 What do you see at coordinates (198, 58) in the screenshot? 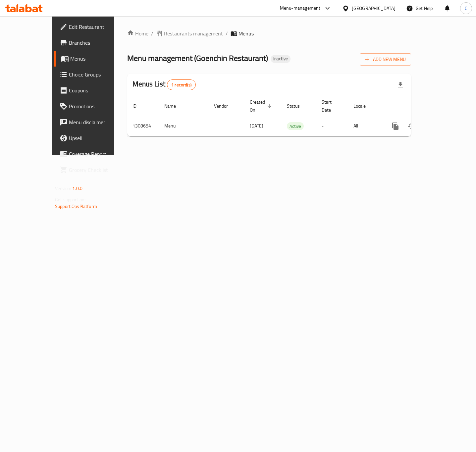
I see `span: Menu management ( Goenchin Restaurant )` at bounding box center [198, 58].